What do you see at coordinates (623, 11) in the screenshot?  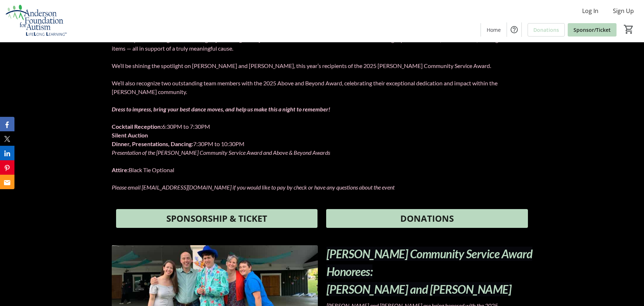 I see `button: Sign Up` at bounding box center [623, 11].